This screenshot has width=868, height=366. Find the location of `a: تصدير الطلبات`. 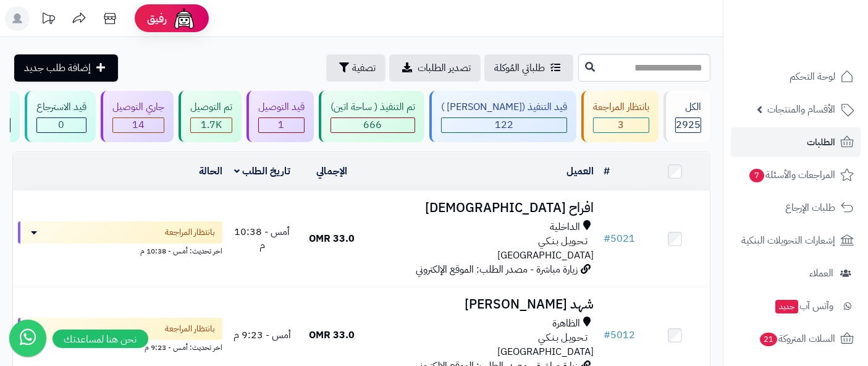

a: تصدير الطلبات is located at coordinates (435, 68).